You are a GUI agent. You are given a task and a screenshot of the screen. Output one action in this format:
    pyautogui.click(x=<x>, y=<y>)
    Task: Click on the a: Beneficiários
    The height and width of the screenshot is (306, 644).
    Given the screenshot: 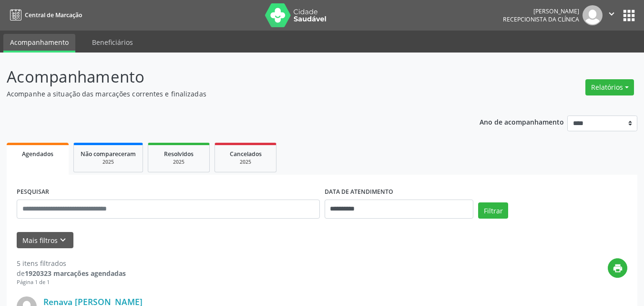 What is the action you would take?
    pyautogui.click(x=112, y=42)
    